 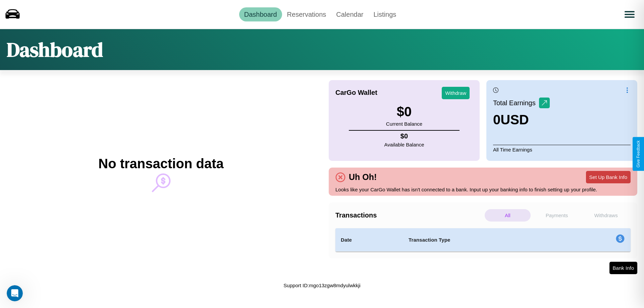 What do you see at coordinates (562, 149) in the screenshot?
I see `p: All Time Earnings` at bounding box center [562, 149].